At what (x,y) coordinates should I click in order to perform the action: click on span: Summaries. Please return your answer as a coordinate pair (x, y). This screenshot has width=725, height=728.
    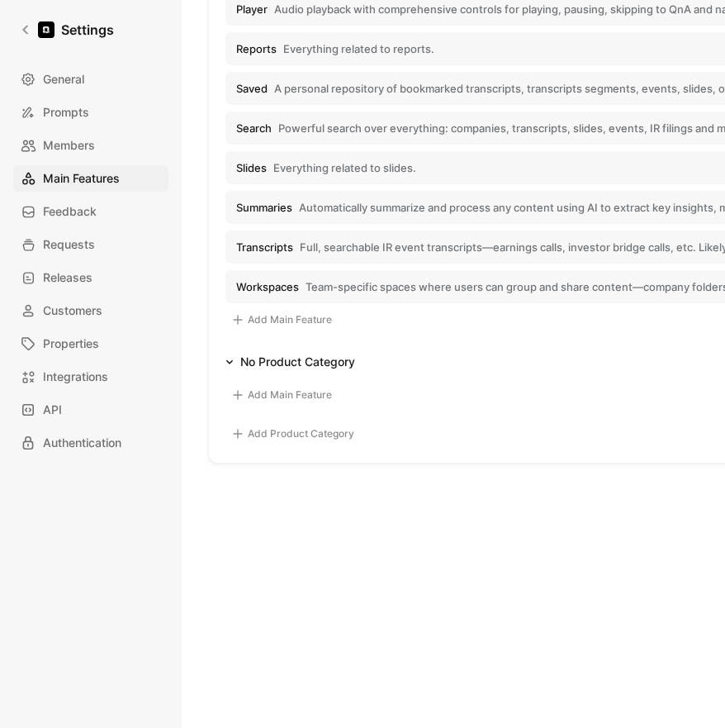
    Looking at the image, I should click on (264, 207).